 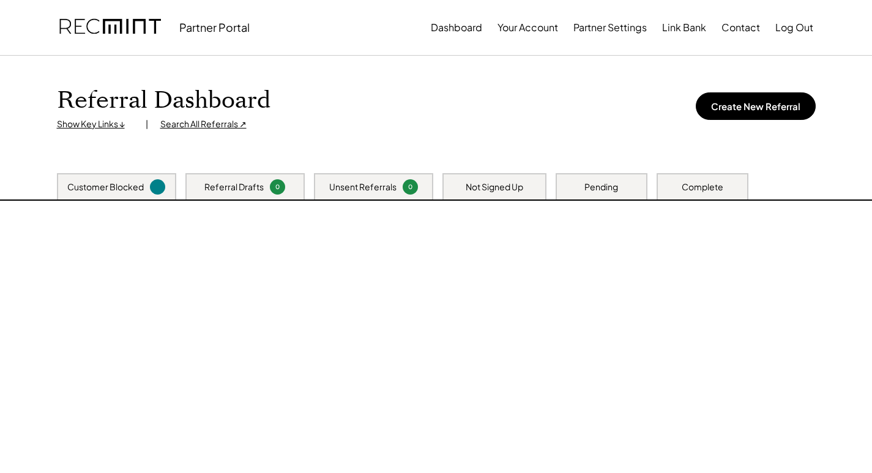 What do you see at coordinates (610, 28) in the screenshot?
I see `button: Partner Settings` at bounding box center [610, 28].